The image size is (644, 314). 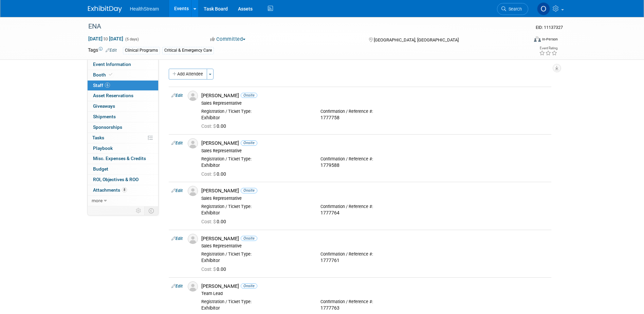 I want to click on div: 1777761, so click(x=375, y=261).